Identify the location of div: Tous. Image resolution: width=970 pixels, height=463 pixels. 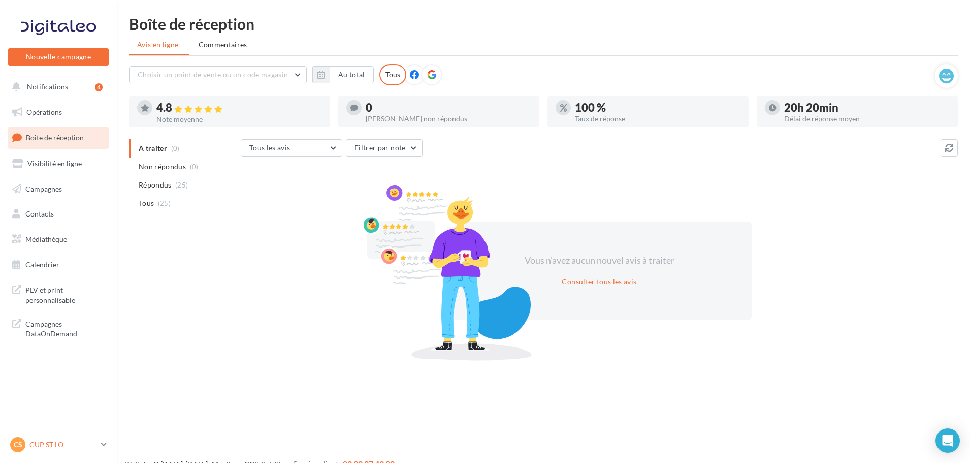
(393, 75).